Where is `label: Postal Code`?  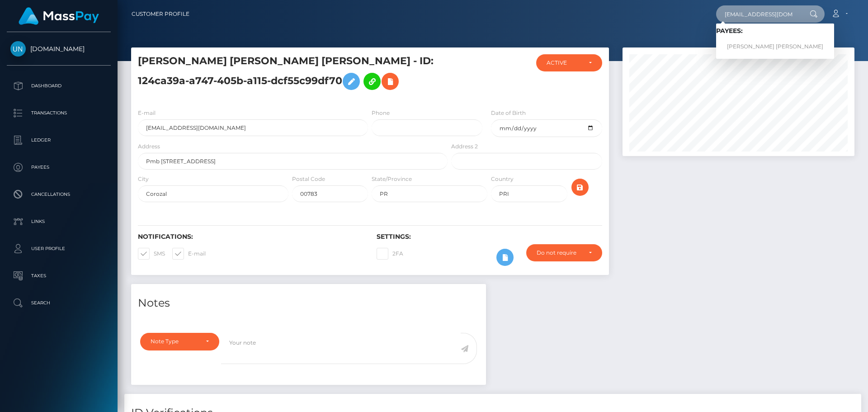 label: Postal Code is located at coordinates (308, 179).